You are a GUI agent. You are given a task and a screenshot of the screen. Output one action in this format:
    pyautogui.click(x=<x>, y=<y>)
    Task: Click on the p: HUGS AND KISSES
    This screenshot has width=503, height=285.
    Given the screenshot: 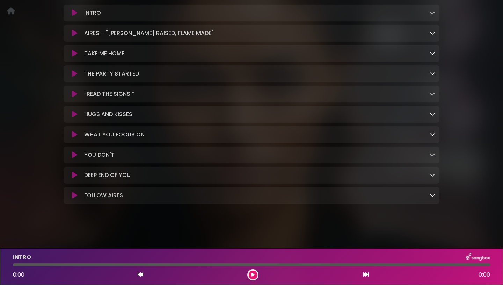 What is the action you would take?
    pyautogui.click(x=108, y=114)
    